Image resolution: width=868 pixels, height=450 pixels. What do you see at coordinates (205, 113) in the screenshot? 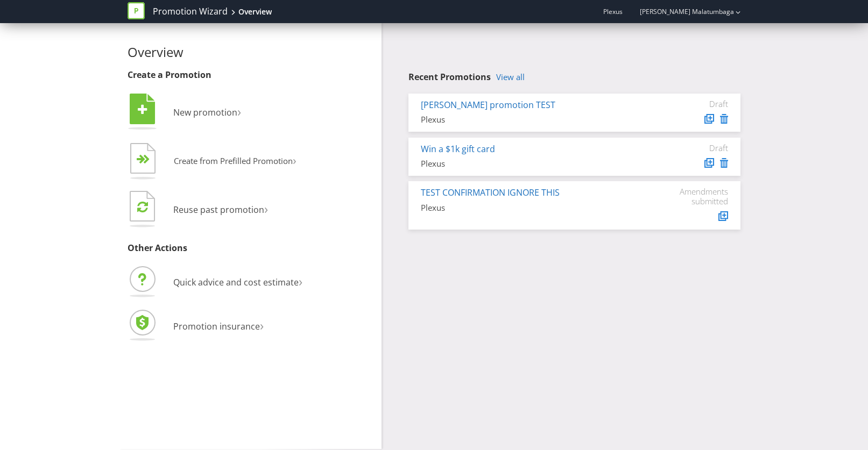
I see `span: New promotion` at bounding box center [205, 113].